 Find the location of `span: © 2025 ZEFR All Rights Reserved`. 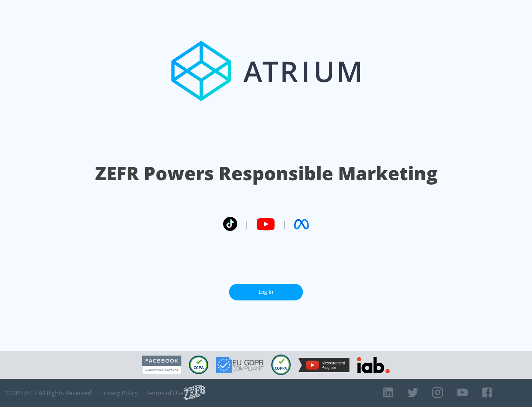

span: © 2025 ZEFR All Rights Reserved is located at coordinates (48, 393).